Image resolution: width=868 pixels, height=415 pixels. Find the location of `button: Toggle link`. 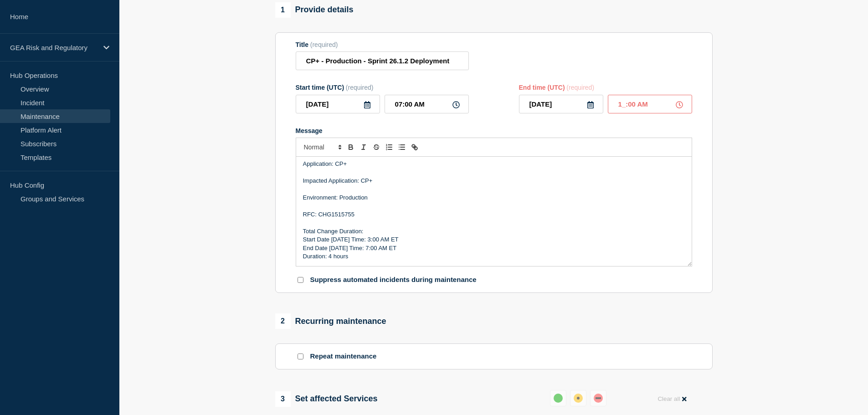

button: Toggle link is located at coordinates (415, 147).